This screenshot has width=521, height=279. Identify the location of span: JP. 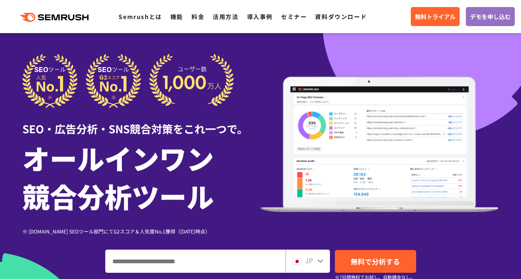
(309, 261).